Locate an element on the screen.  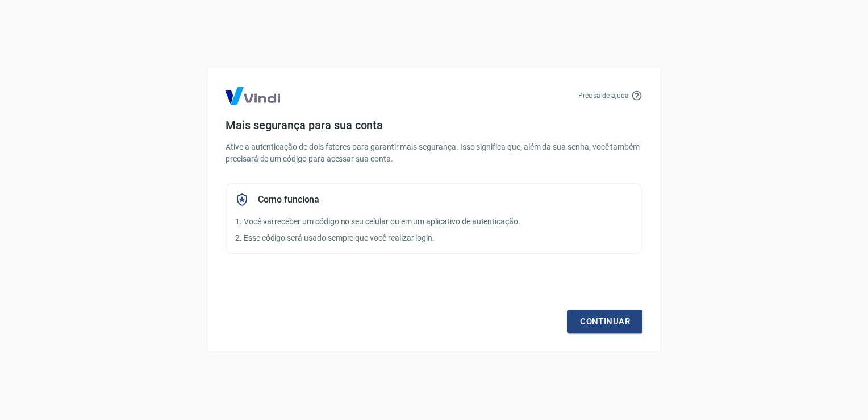
a: Continuar is located at coordinates (605, 322).